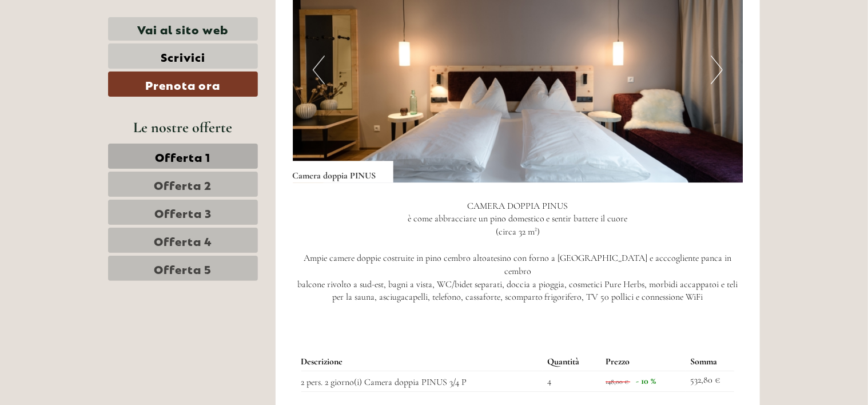  I want to click on td: 2 pers. 2 giorno(i) Camera doppia PINUS 3/4 P, so click(422, 382).